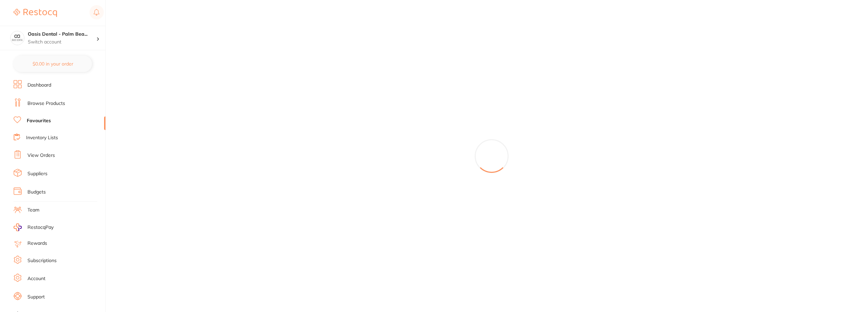 The height and width of the screenshot is (312, 868). What do you see at coordinates (42, 260) in the screenshot?
I see `a: Subscriptions` at bounding box center [42, 260].